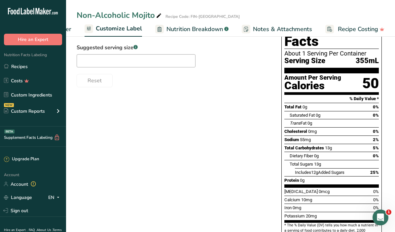  I want to click on span: Iron, so click(288, 207).